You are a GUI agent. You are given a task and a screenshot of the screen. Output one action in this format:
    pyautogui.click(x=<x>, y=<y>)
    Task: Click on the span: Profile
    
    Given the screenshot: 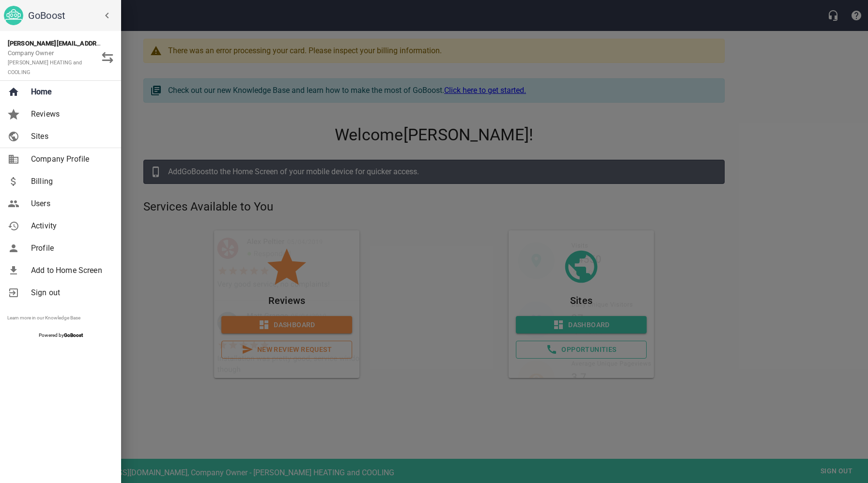 What is the action you would take?
    pyautogui.click(x=71, y=248)
    